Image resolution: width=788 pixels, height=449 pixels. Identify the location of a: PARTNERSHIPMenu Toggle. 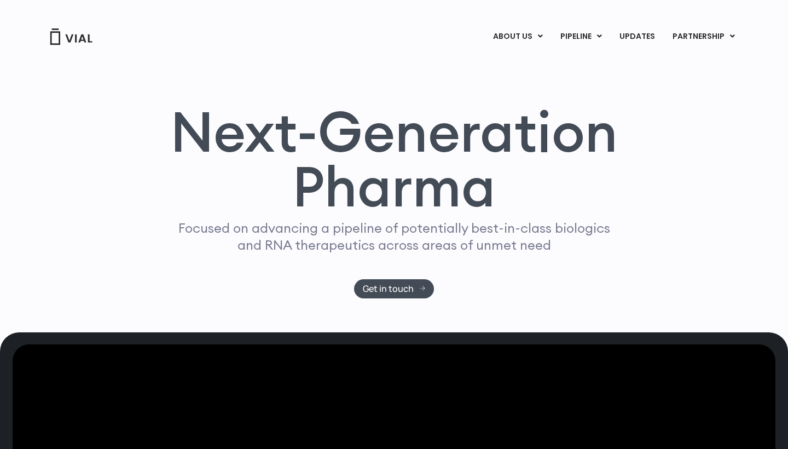
(703, 37).